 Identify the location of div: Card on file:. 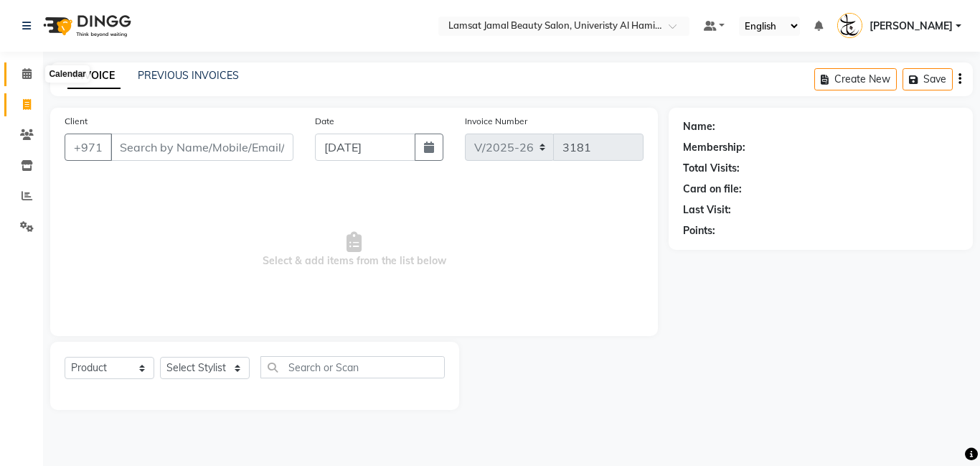
(713, 189).